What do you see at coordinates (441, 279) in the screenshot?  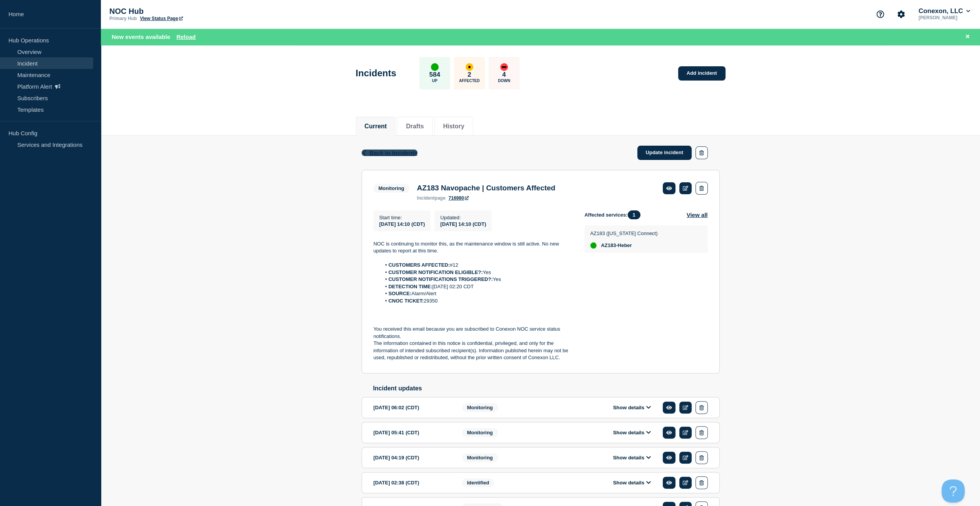 I see `strong: CUSTOMER NOTIFICATIONS TRIGGERED?:` at bounding box center [441, 279].